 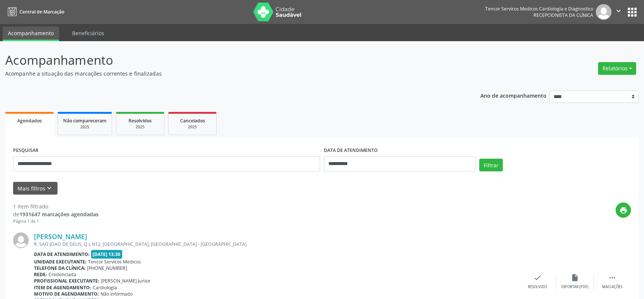 I want to click on p: Ano de acompanhamento, so click(x=513, y=95).